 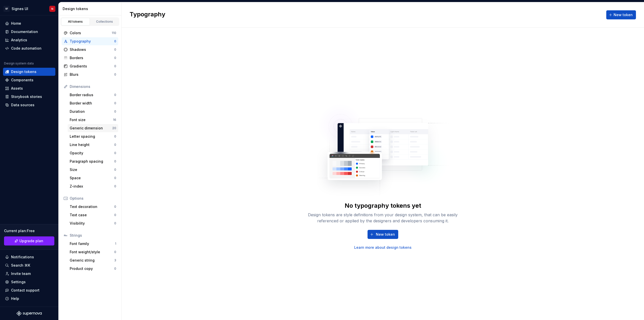 I want to click on button: Help, so click(x=29, y=299).